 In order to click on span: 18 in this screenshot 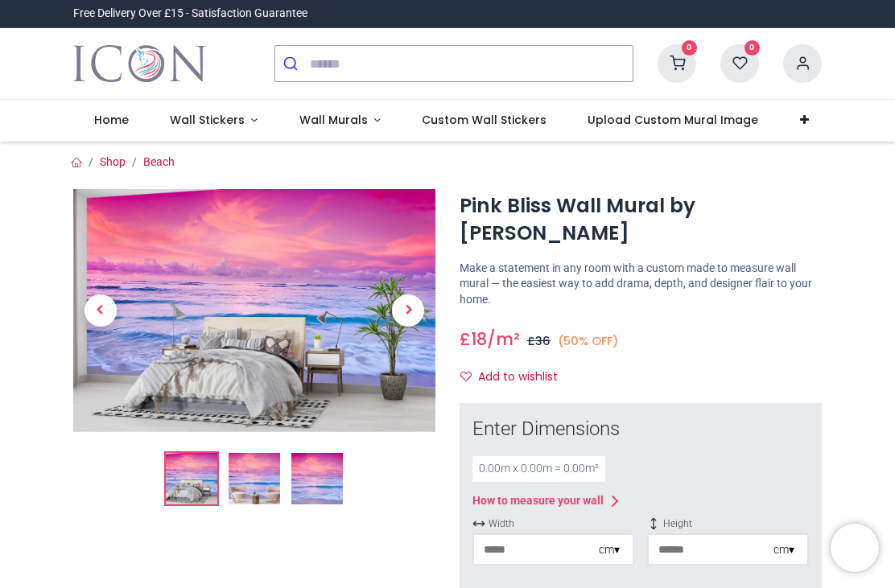, I will do `click(479, 338)`.